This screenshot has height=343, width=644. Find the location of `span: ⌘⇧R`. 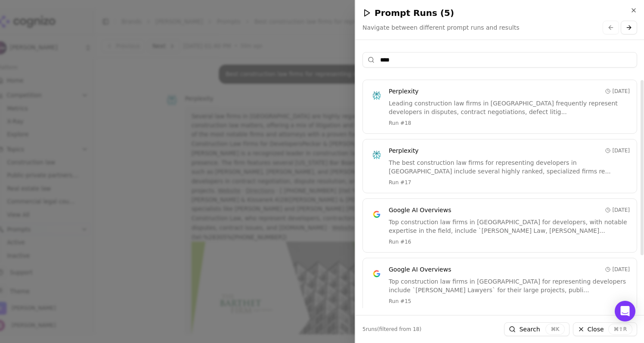

span: ⌘⇧R is located at coordinates (620, 329).